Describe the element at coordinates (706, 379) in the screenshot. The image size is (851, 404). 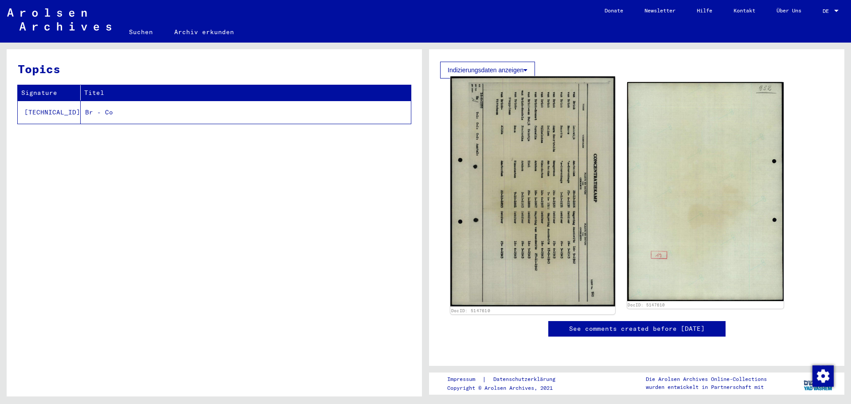
I see `p: Die Arolsen Archives Online-Collections` at that location.